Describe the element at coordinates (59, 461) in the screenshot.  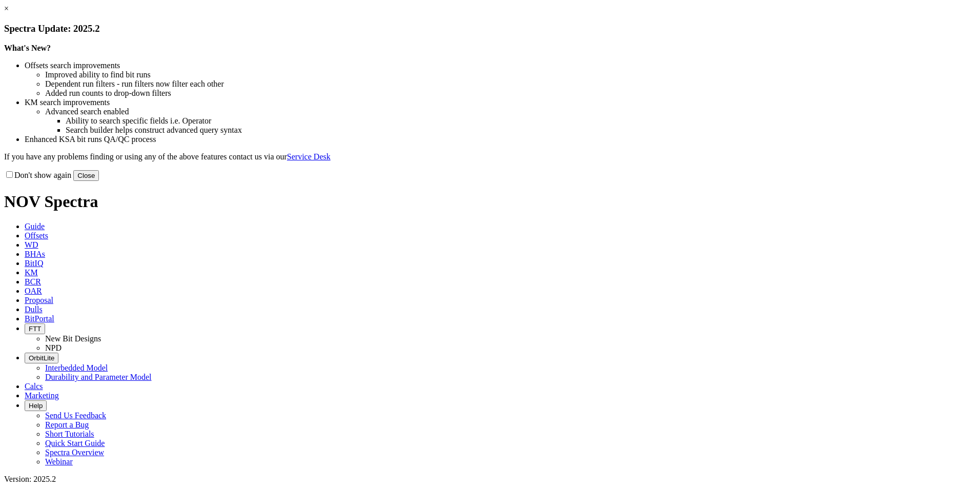
I see `a: Webinar` at that location.